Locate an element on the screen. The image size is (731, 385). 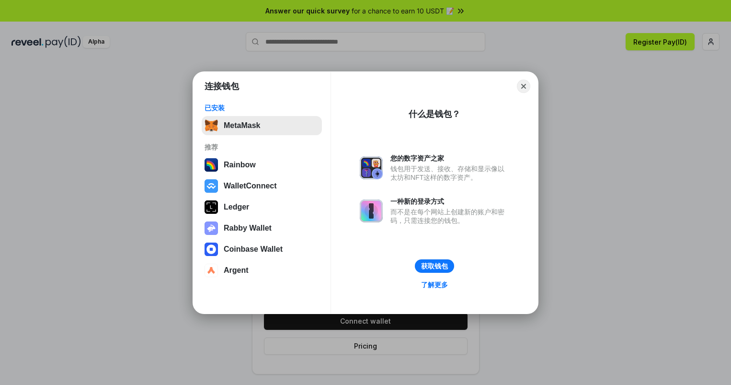
div: MetaMask is located at coordinates (242, 125).